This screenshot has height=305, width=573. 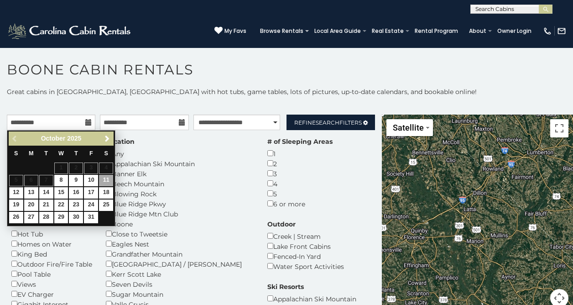 What do you see at coordinates (300, 142) in the screenshot?
I see `label: # of Sleeping Areas` at bounding box center [300, 142].